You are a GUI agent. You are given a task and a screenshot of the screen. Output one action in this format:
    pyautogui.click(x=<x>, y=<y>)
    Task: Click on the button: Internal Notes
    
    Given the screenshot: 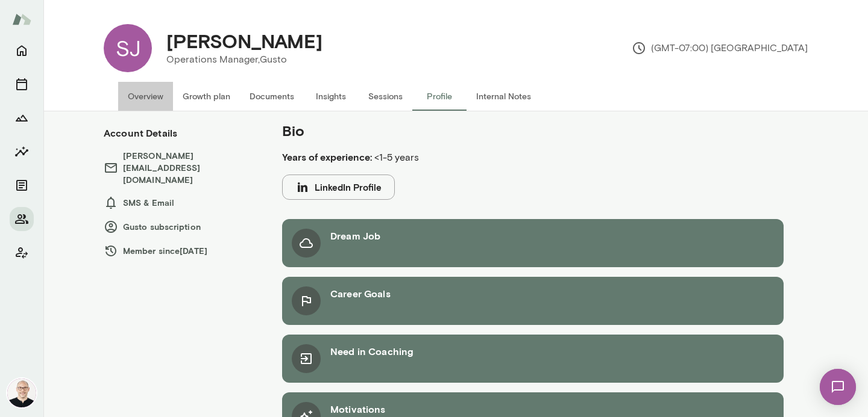 What is the action you would take?
    pyautogui.click(x=503, y=96)
    